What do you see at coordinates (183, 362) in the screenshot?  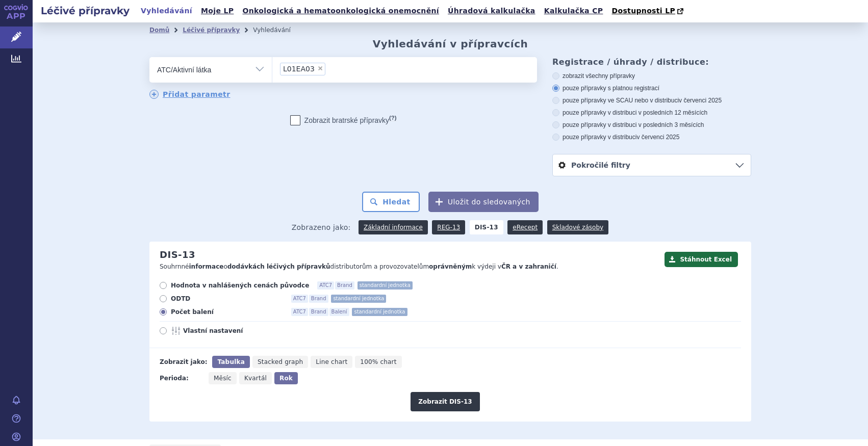 I see `div: Zobrazit jako:` at bounding box center [183, 362].